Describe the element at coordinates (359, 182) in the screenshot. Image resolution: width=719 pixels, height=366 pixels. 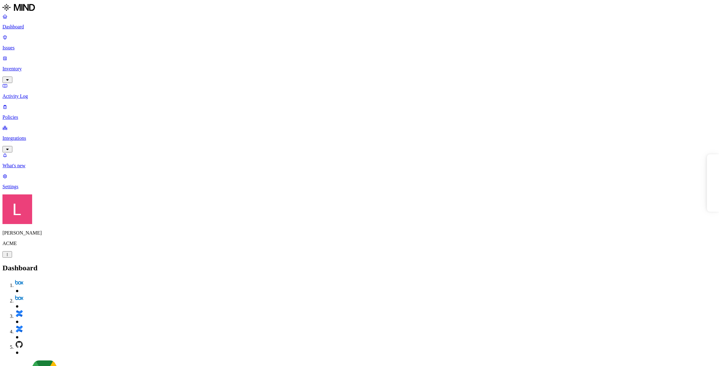
I see `a: Settings` at that location.